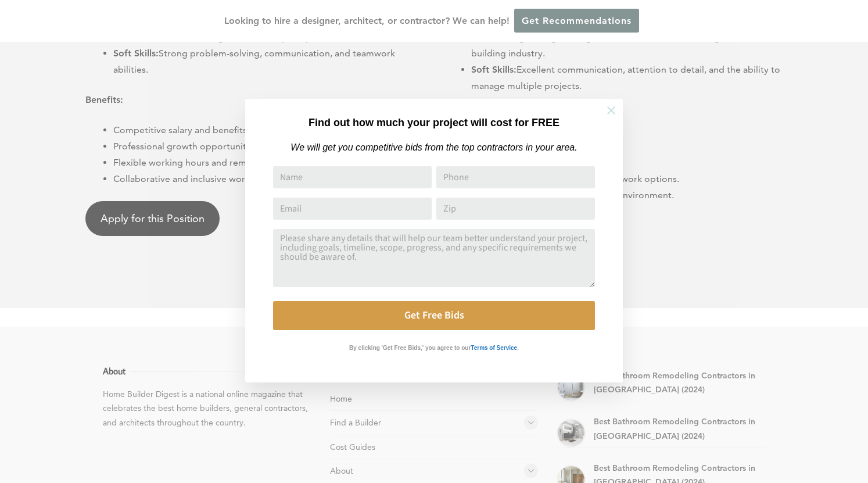 This screenshot has height=483, width=868. I want to click on input: Name, so click(353, 177).